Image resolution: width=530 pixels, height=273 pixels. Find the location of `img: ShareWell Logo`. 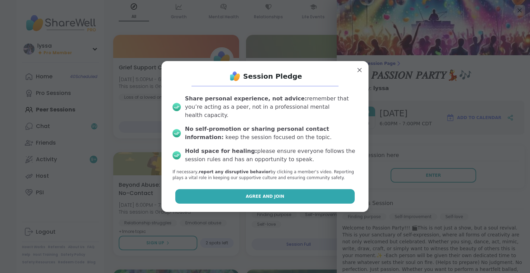

img: ShareWell Logo is located at coordinates (235, 76).